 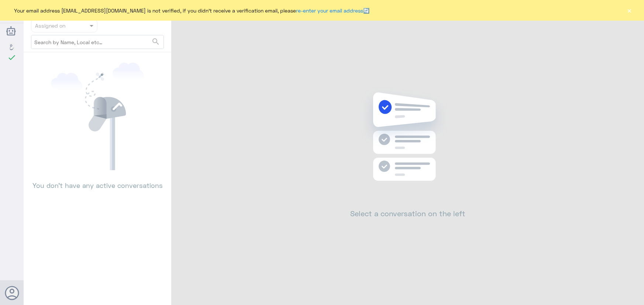 I want to click on h2: Select a conversation on the left, so click(x=408, y=213).